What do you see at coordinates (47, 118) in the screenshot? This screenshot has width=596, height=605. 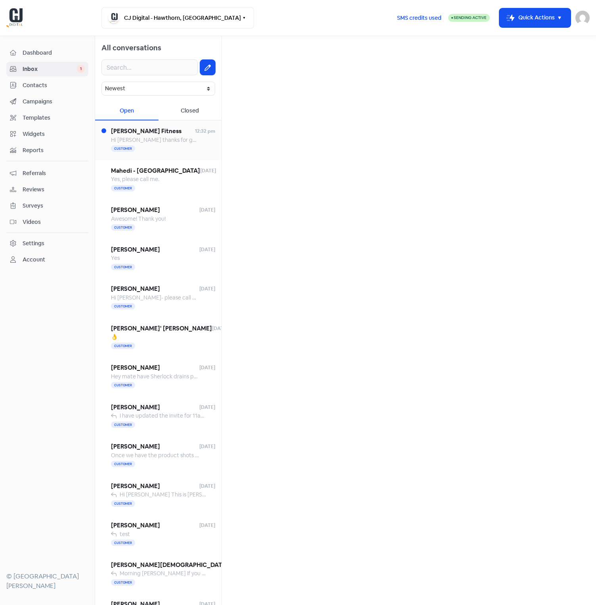 I see `a: Templates` at bounding box center [47, 118].